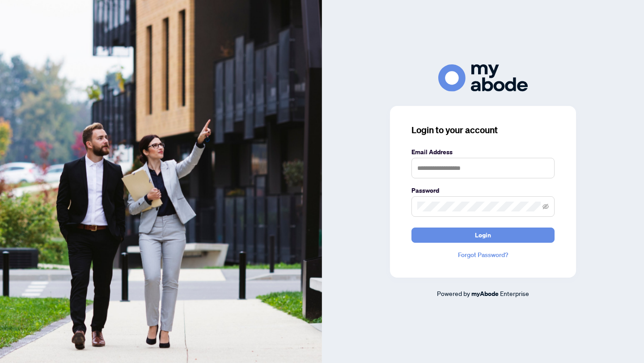 Image resolution: width=644 pixels, height=363 pixels. I want to click on label: Password, so click(483, 190).